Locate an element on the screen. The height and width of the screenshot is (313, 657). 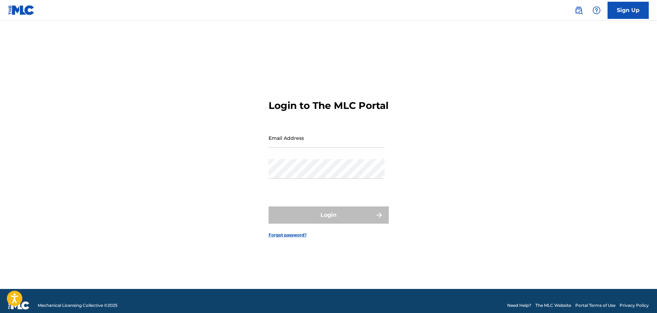
a: Portal Terms of Use is located at coordinates (596, 306).